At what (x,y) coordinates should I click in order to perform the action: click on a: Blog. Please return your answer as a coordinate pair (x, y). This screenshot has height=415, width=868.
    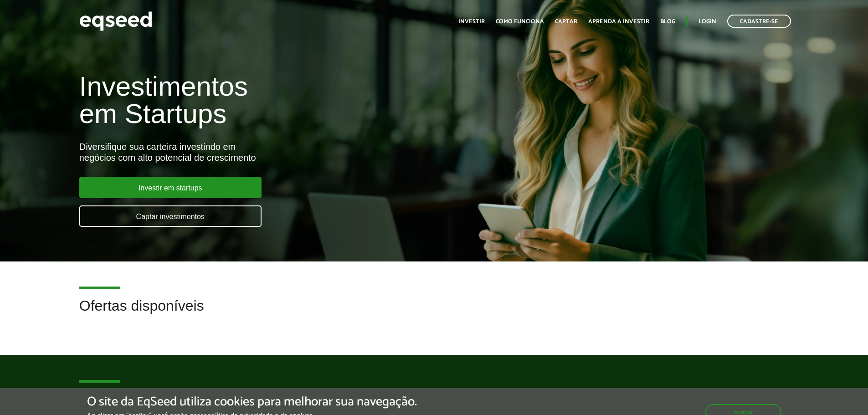
    Looking at the image, I should click on (668, 22).